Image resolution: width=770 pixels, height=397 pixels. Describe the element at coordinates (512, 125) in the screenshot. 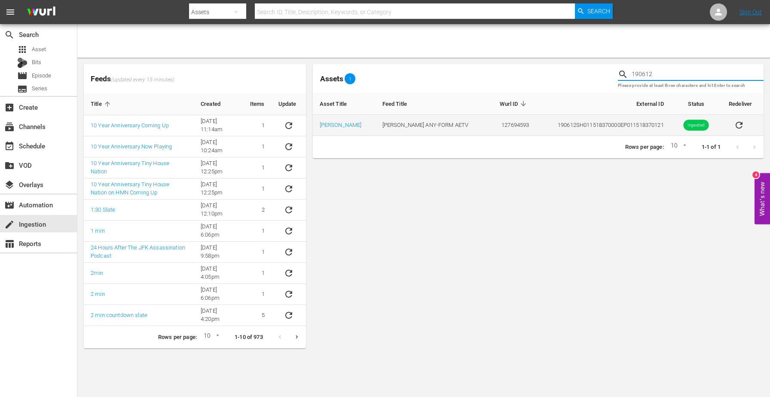

I see `td: 127694593` at that location.